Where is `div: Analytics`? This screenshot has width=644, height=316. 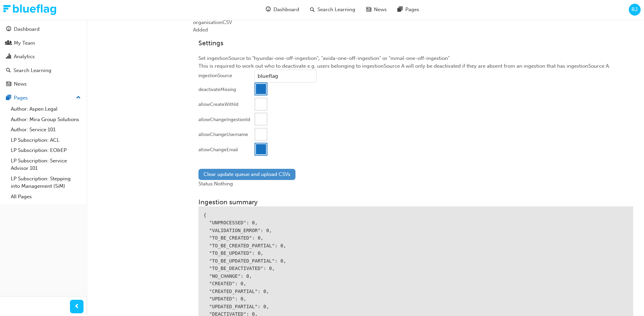 div: Analytics is located at coordinates (25, 57).